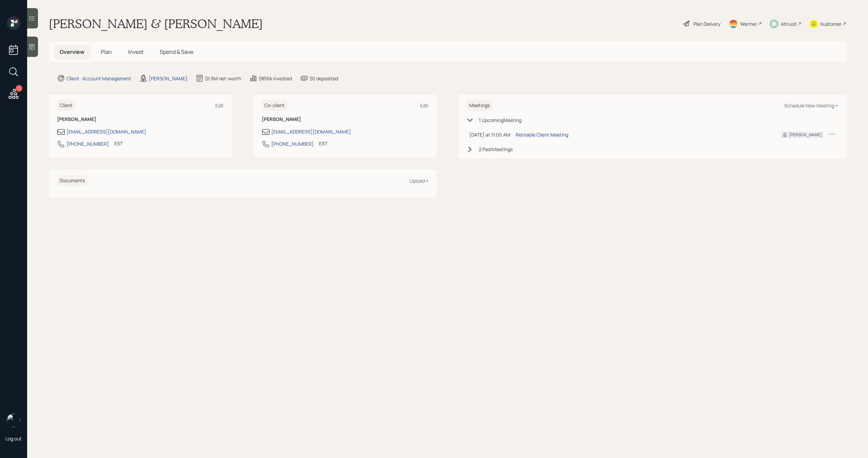  I want to click on div: $856k invested, so click(275, 78).